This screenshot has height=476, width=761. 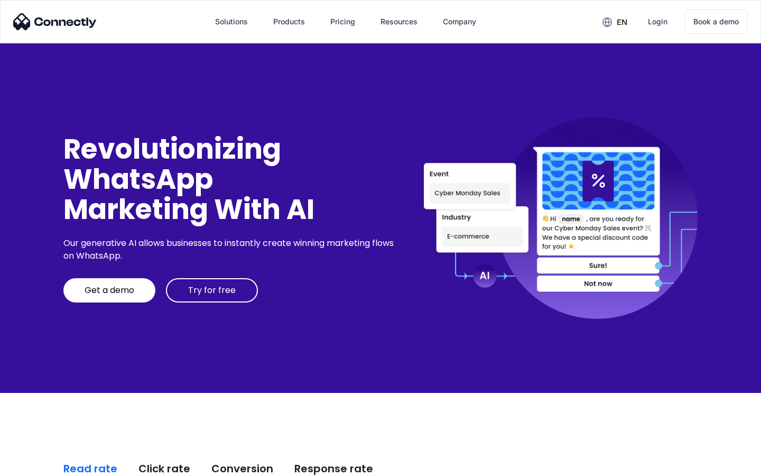 I want to click on a: Pricing, so click(x=342, y=22).